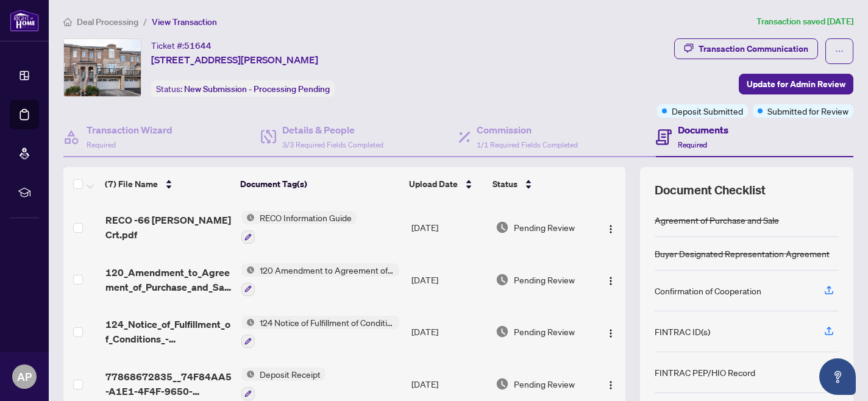  Describe the element at coordinates (283, 383) in the screenshot. I see `button: Status IconDeposit Receipt` at that location.